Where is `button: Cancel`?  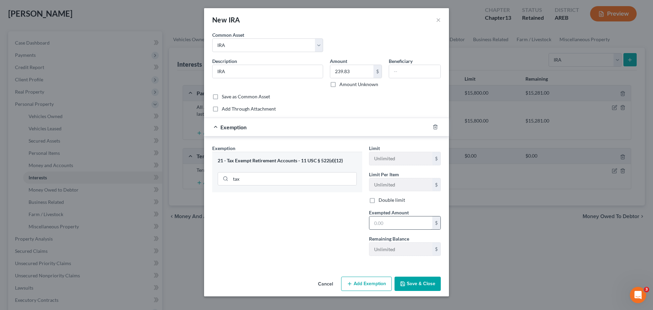 button: Cancel is located at coordinates (325, 284).